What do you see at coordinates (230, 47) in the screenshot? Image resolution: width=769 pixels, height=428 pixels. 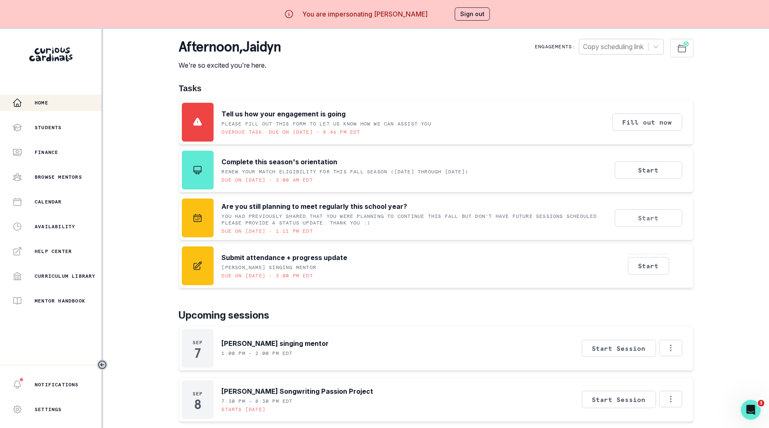 I see `p: afternoon , Jaidyn` at bounding box center [230, 47].